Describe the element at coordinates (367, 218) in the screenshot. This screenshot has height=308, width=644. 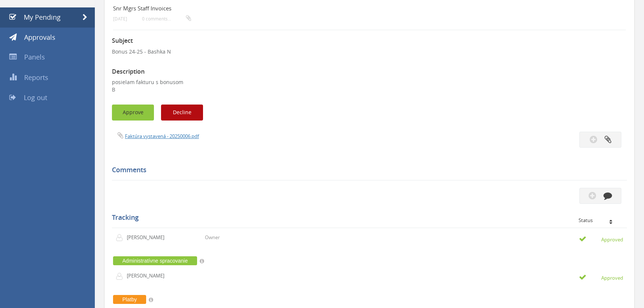
I see `h5: Tracking` at that location.